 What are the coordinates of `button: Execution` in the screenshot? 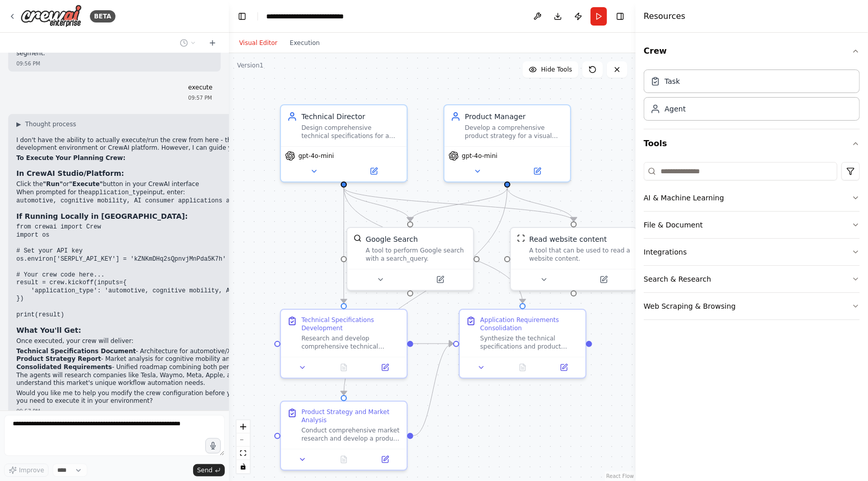 It's located at (304, 43).